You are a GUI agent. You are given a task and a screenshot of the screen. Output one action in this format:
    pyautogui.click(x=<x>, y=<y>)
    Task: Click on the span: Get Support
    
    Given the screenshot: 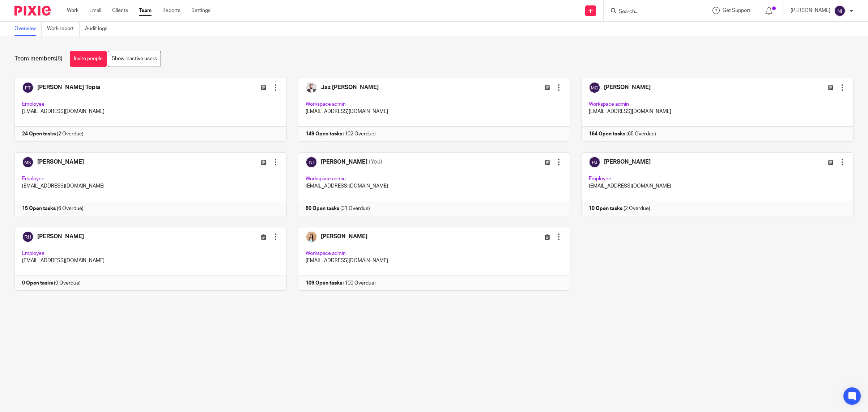 What is the action you would take?
    pyautogui.click(x=737, y=11)
    